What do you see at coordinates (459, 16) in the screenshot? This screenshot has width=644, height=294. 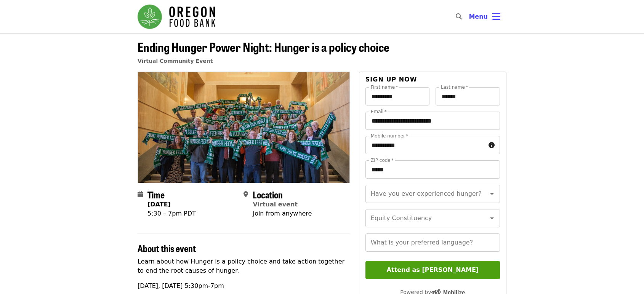 I see `i: search icon` at bounding box center [459, 16].